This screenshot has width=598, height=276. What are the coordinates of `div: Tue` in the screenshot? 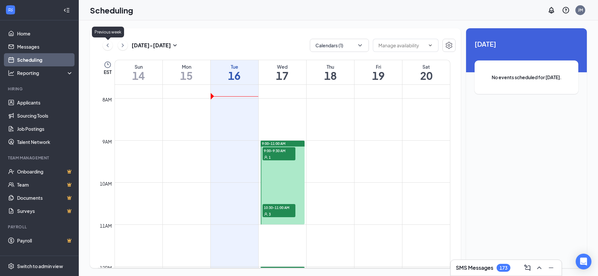 It's located at (234, 67).